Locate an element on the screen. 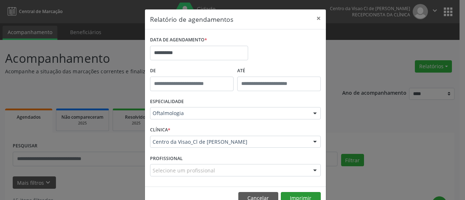 This screenshot has width=465, height=200. label: CLÍNICA is located at coordinates (160, 130).